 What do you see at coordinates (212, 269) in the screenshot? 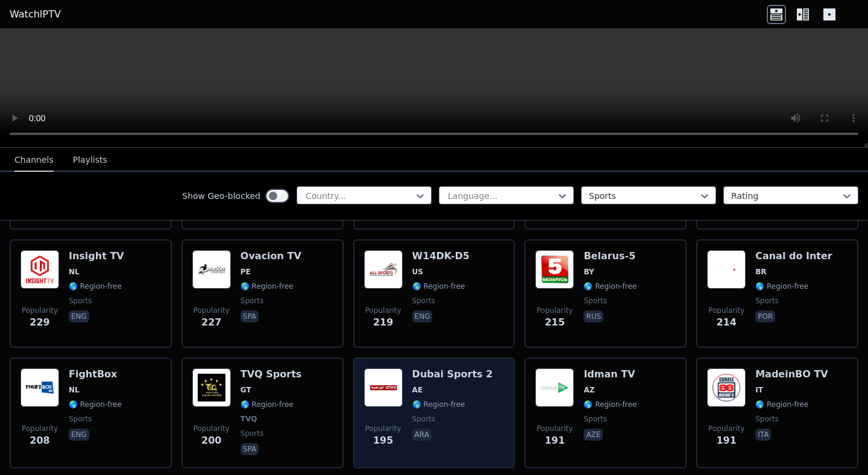
I see `img: Ovacion TV` at bounding box center [212, 269].